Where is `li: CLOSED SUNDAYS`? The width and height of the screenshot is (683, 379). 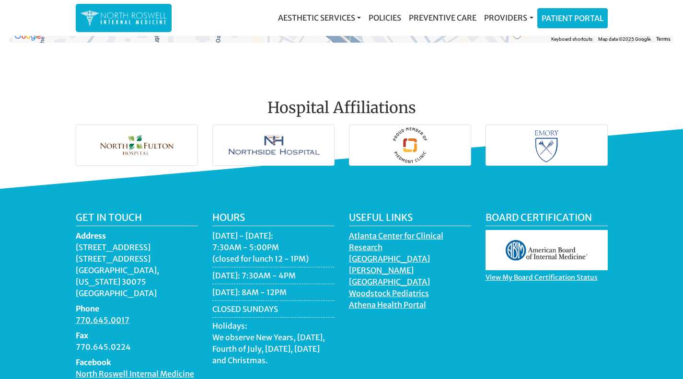
li: CLOSED SUNDAYS is located at coordinates (273, 311).